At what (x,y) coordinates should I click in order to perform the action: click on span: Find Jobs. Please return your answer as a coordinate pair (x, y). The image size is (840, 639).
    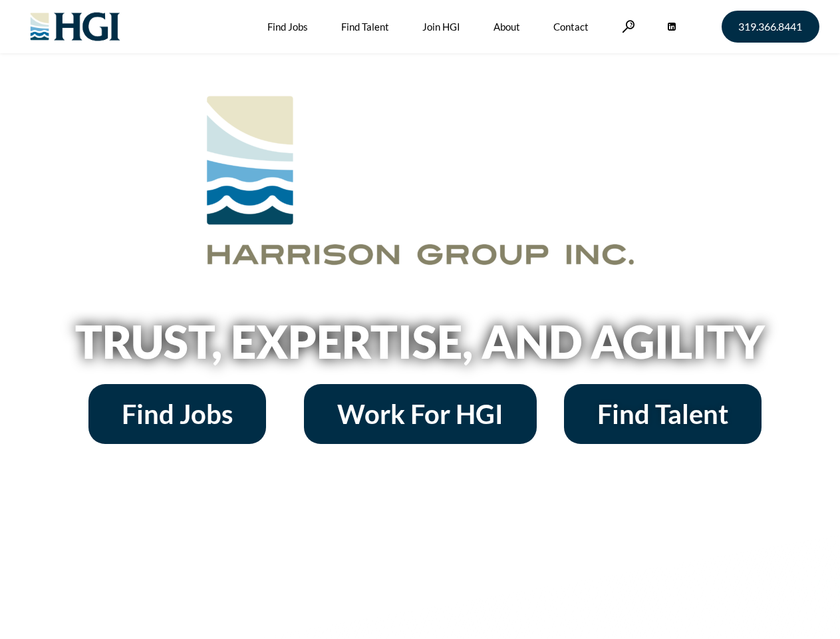
    Looking at the image, I should click on (177, 414).